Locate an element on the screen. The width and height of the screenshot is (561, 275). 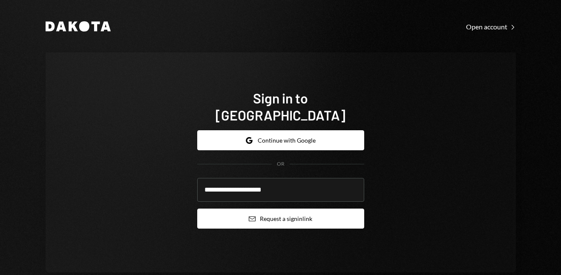
div: Open account is located at coordinates (490, 27).